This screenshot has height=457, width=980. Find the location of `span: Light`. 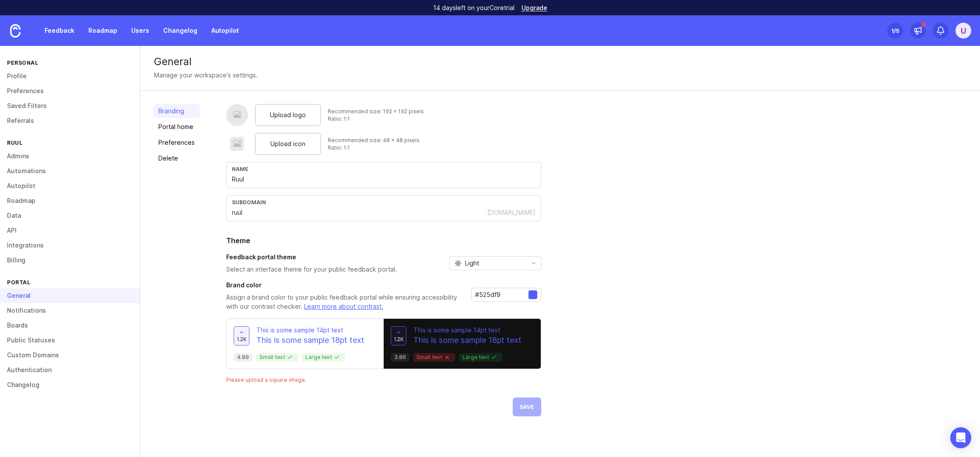

span: Light is located at coordinates (472, 264).